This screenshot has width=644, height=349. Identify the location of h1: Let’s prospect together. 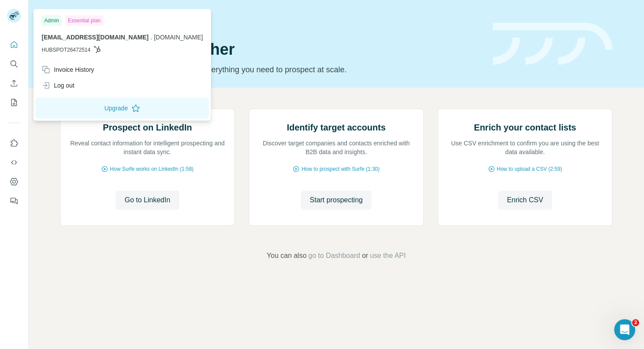
(271, 50).